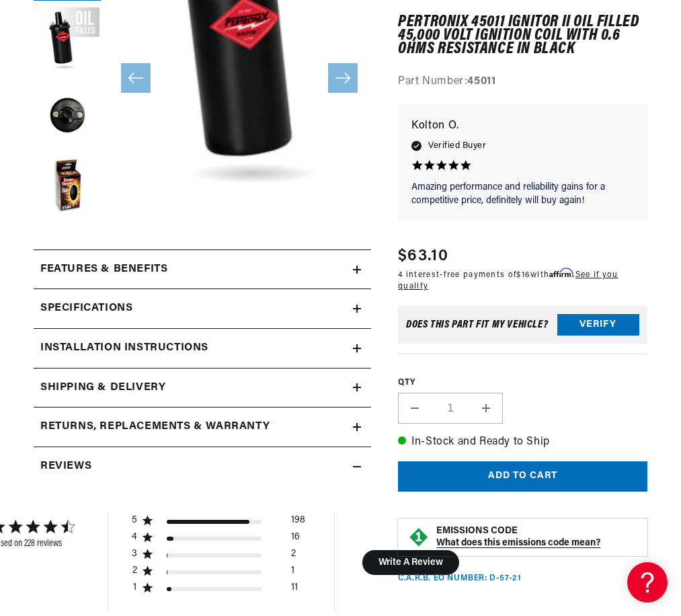  What do you see at coordinates (135, 554) in the screenshot?
I see `div: 3` at bounding box center [135, 554].